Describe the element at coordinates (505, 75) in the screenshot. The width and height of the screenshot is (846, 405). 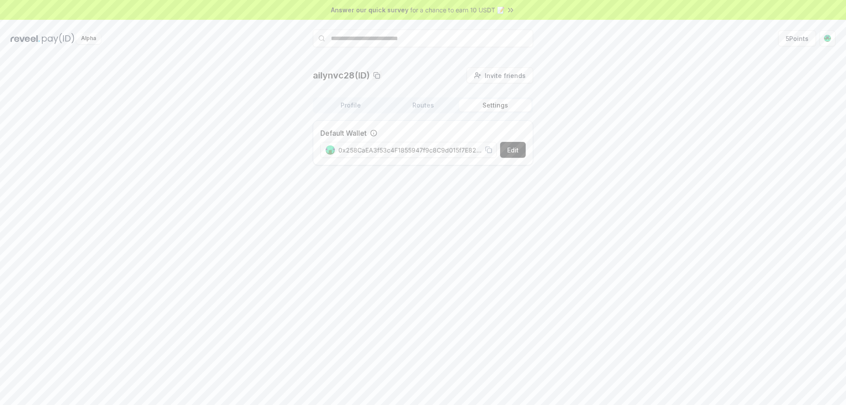
I see `span: Invite friends` at that location.